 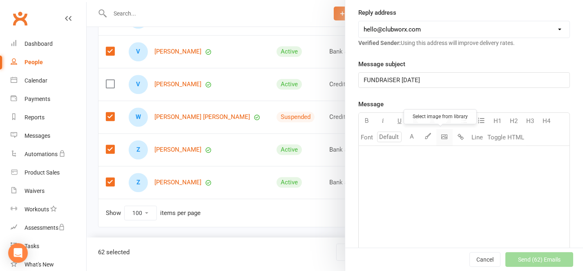 What do you see at coordinates (412, 137) in the screenshot?
I see `button: A` at bounding box center [412, 137].